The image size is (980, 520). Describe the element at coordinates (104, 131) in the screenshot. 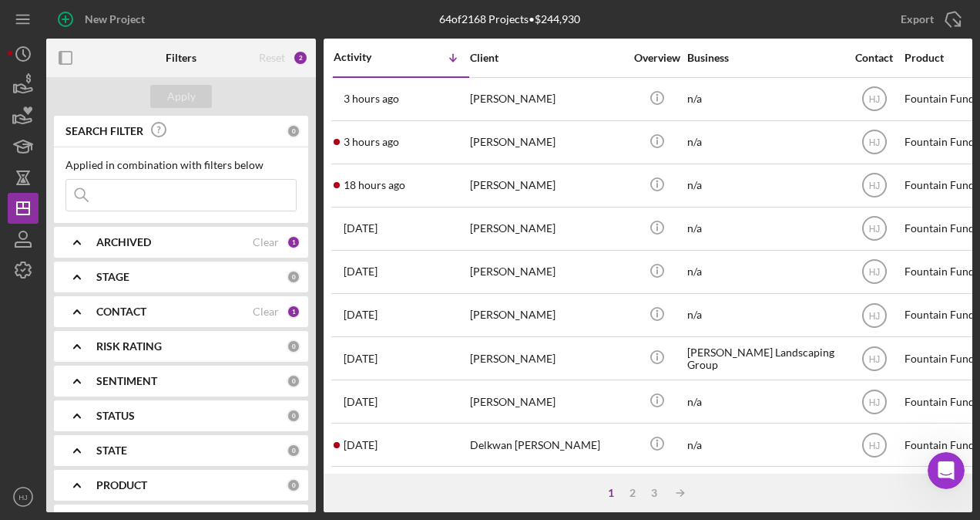

I see `b: SEARCH FILTER` at that location.